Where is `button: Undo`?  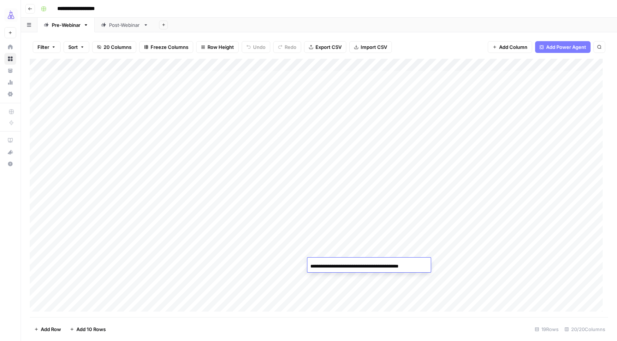
button: Undo is located at coordinates (256, 47).